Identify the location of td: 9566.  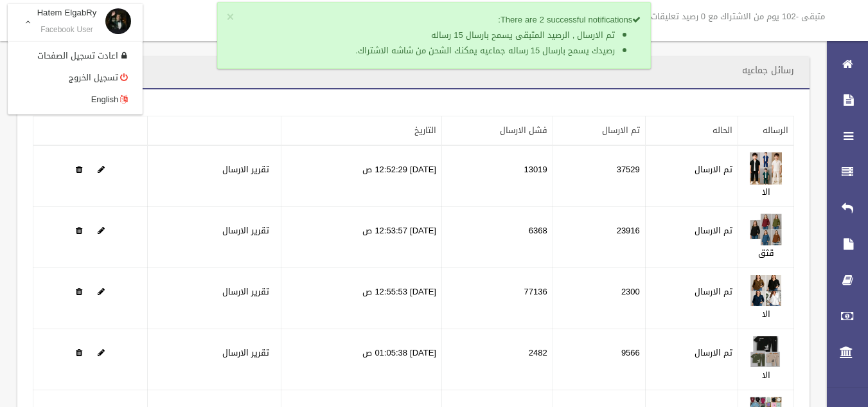
(599, 359).